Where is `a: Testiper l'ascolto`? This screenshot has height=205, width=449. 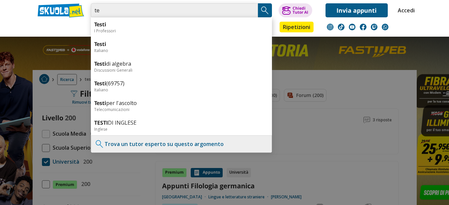
a: Testiper l'ascolto is located at coordinates (181, 103).